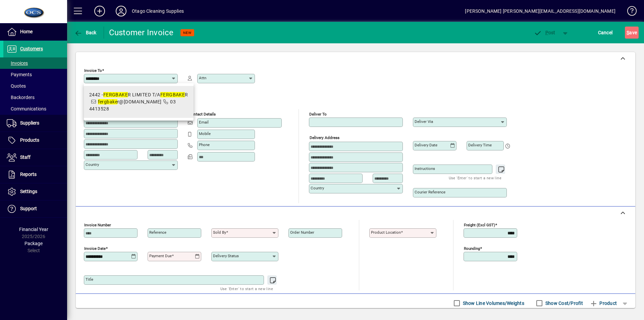 The image size is (644, 320). Describe the element at coordinates (98, 225) in the screenshot. I see `mat-label: Invoice number` at that location.